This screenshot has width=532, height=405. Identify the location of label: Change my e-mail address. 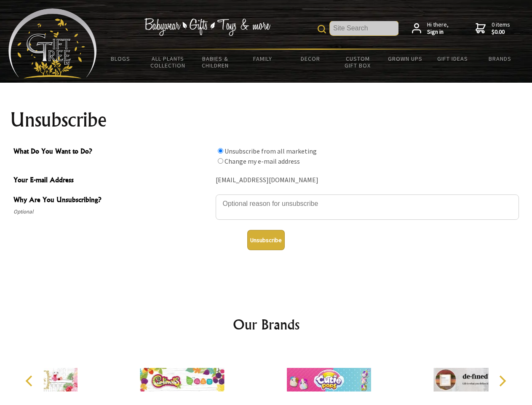
(262, 161).